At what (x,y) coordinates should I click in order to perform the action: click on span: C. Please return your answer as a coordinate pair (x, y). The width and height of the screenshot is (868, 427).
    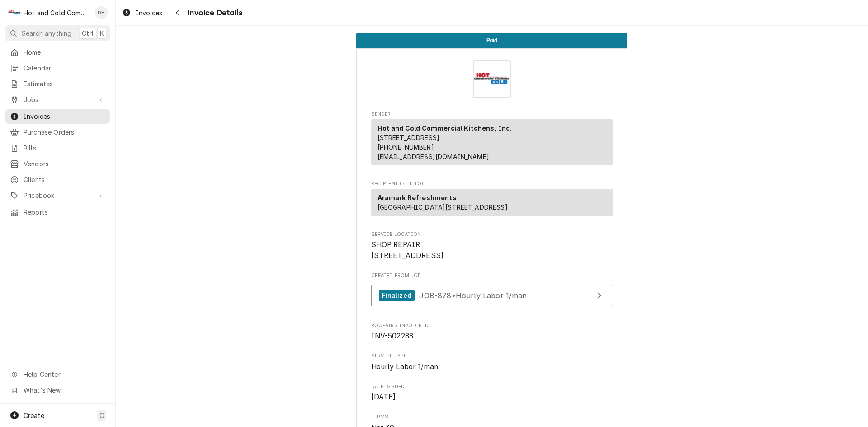
    Looking at the image, I should click on (102, 415).